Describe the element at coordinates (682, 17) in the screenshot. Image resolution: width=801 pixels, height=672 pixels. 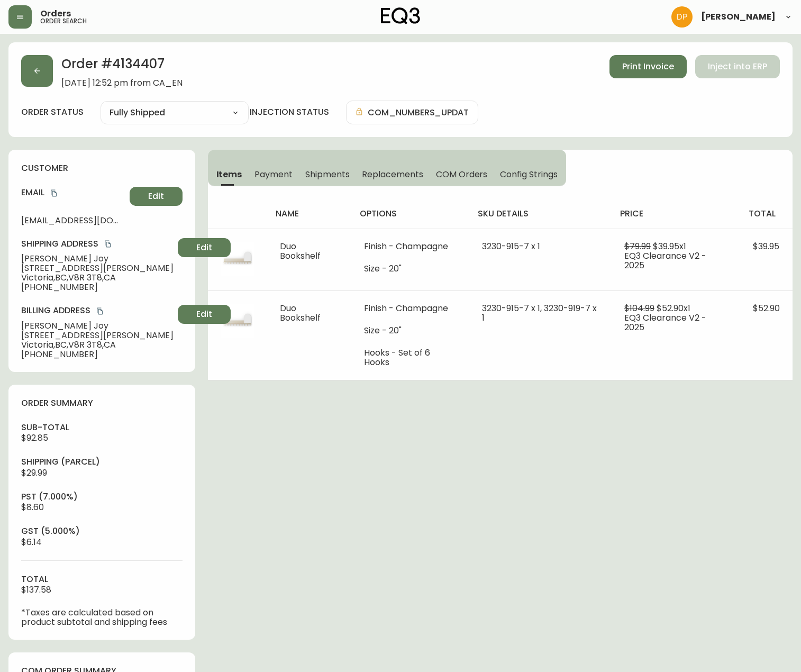
I see `img: b0154ba12ae69382d64d2f3159806b19` at that location.